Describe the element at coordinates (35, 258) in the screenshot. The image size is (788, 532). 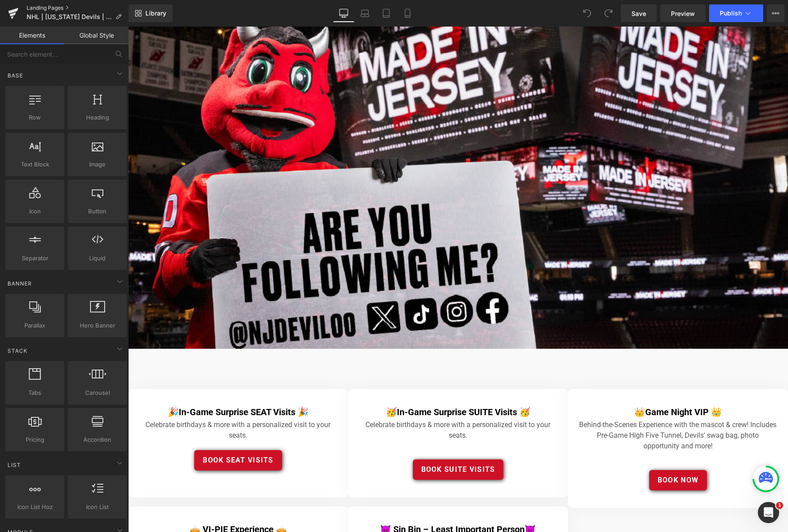
I see `span: Separator` at that location.